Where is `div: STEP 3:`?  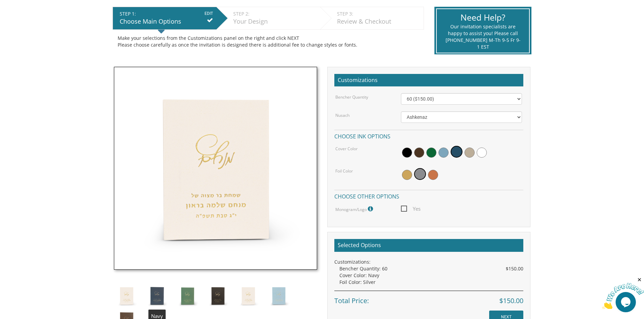 div: STEP 3: is located at coordinates (379, 14).